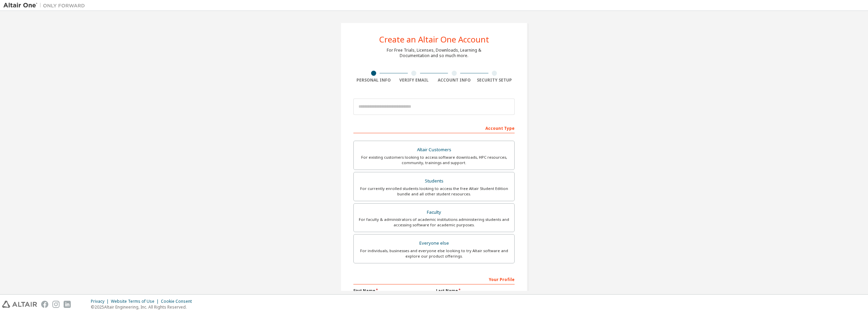  Describe the element at coordinates (434, 191) in the screenshot. I see `div: For currently enrolled students looking to access the free Altair Student Edition bundle and all ...` at that location.